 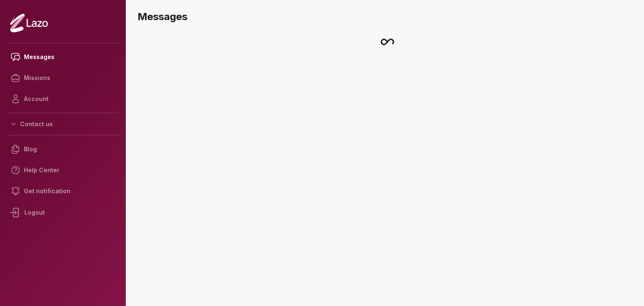 I want to click on a: Blog, so click(x=63, y=149).